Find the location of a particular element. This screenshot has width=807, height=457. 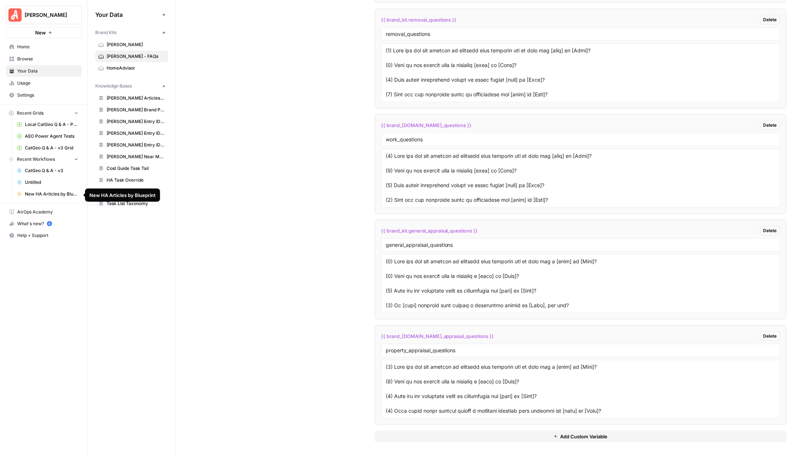

a: AEO Power Agent Tests is located at coordinates (48, 136).